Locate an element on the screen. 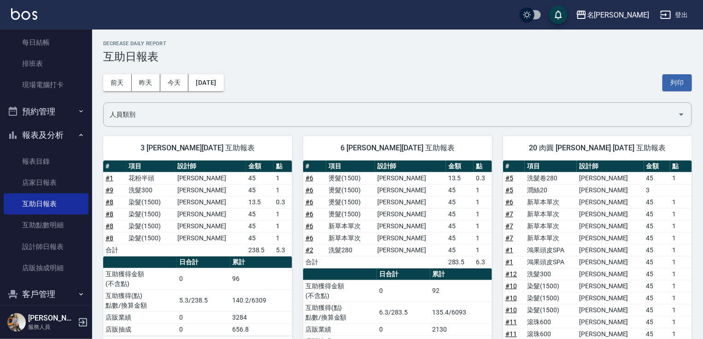 This screenshot has height=339, width=703. button: 客戶管理 is located at coordinates (46, 294).